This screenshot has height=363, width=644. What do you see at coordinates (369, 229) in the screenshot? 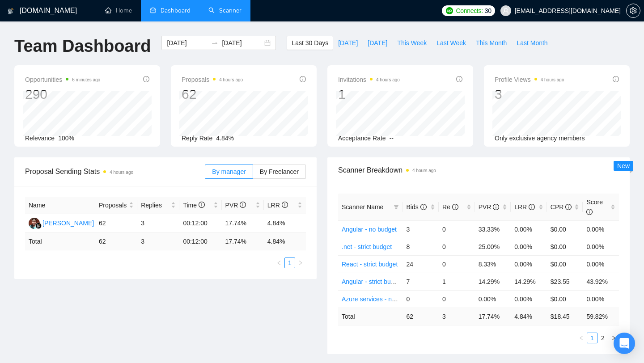
I see `a: Angular - no budget` at bounding box center [369, 229].